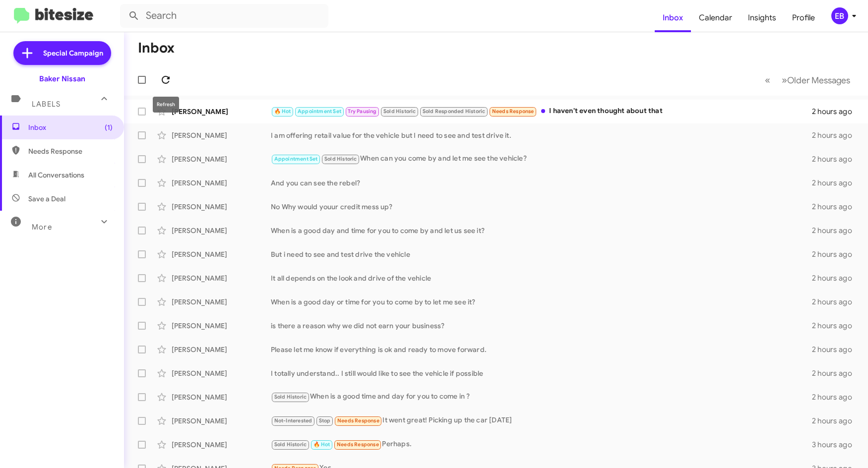 Image resolution: width=868 pixels, height=468 pixels. Describe the element at coordinates (803, 18) in the screenshot. I see `span: Profile` at that location.